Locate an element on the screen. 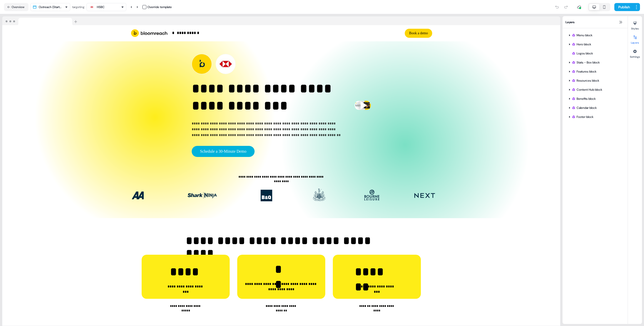 This screenshot has height=326, width=644. button: HSBC is located at coordinates (107, 7).